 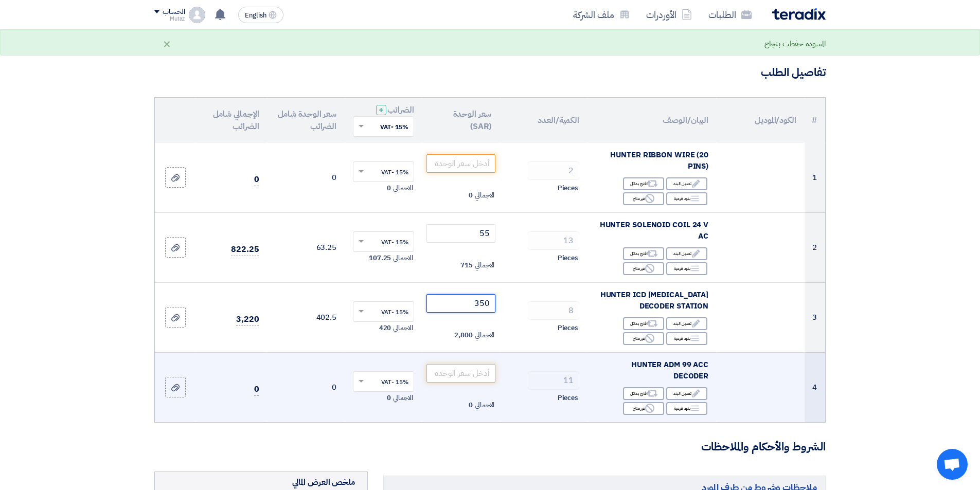 I want to click on th: الكود/الموديل, so click(x=761, y=121).